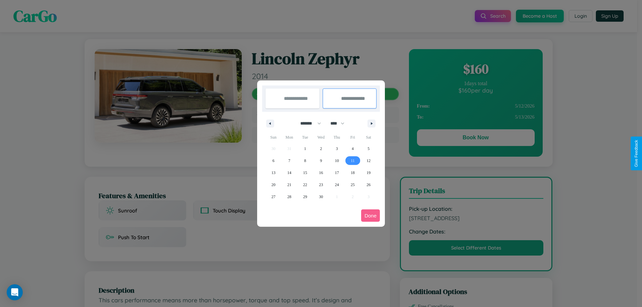 The image size is (642, 307). I want to click on button: Done, so click(370, 216).